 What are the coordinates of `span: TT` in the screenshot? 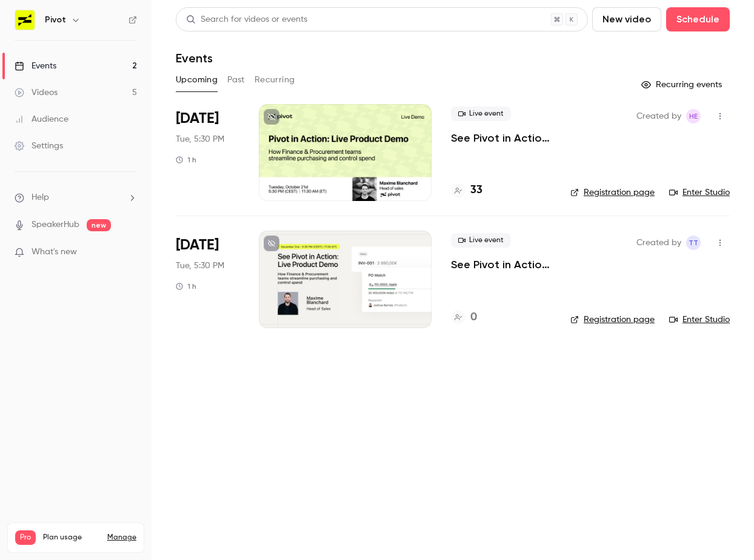 It's located at (694, 243).